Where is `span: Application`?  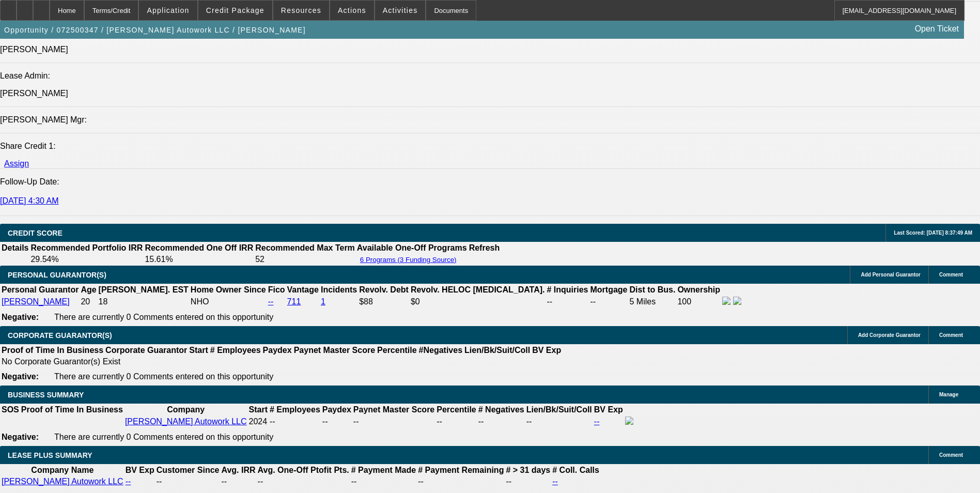 span: Application is located at coordinates (168, 10).